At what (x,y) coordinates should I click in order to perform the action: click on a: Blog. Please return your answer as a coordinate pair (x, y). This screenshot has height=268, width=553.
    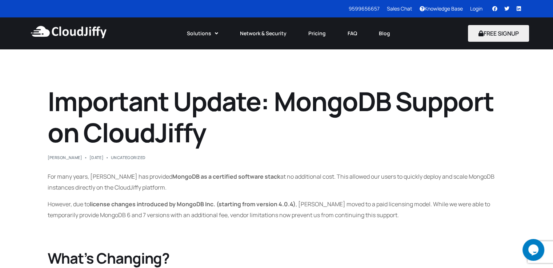
    Looking at the image, I should click on (384, 33).